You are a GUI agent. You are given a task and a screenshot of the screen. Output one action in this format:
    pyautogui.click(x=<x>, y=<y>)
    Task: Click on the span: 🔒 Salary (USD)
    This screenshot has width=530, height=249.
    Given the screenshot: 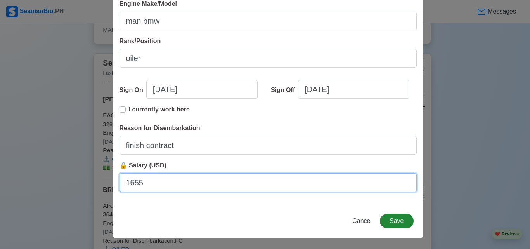 What is the action you would take?
    pyautogui.click(x=143, y=165)
    